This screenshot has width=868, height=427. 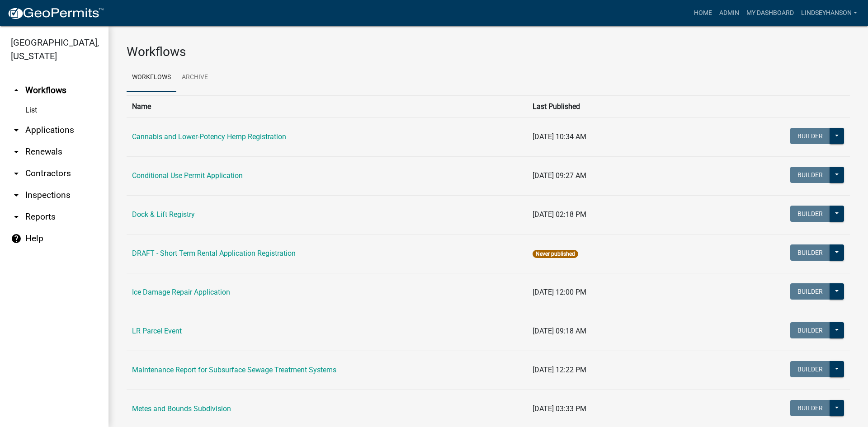 What do you see at coordinates (16, 239) in the screenshot?
I see `i: help` at bounding box center [16, 239].